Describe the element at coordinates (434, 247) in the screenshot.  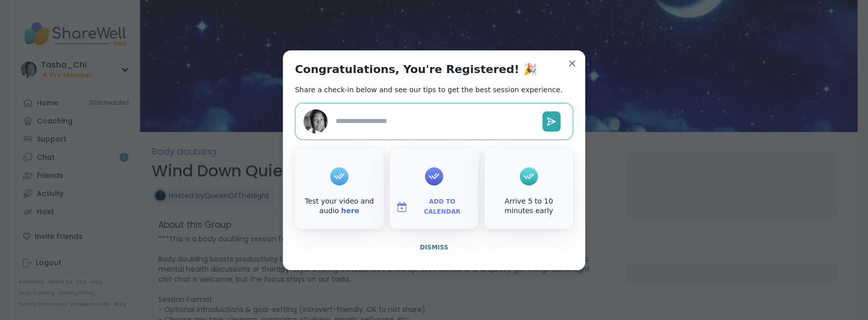
I see `button: Dismiss` at that location.